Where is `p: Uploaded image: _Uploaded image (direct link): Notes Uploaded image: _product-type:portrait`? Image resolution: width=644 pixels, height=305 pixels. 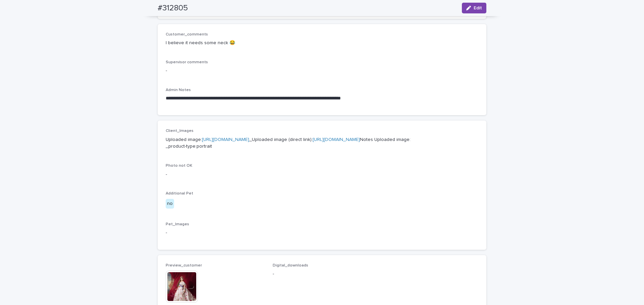
p: Uploaded image: _Uploaded image (direct link): Notes Uploaded image: _product-type:portrait is located at coordinates (322, 143).